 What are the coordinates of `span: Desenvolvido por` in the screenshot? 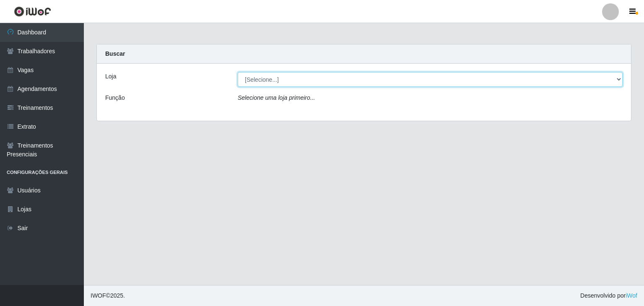 It's located at (609, 296).